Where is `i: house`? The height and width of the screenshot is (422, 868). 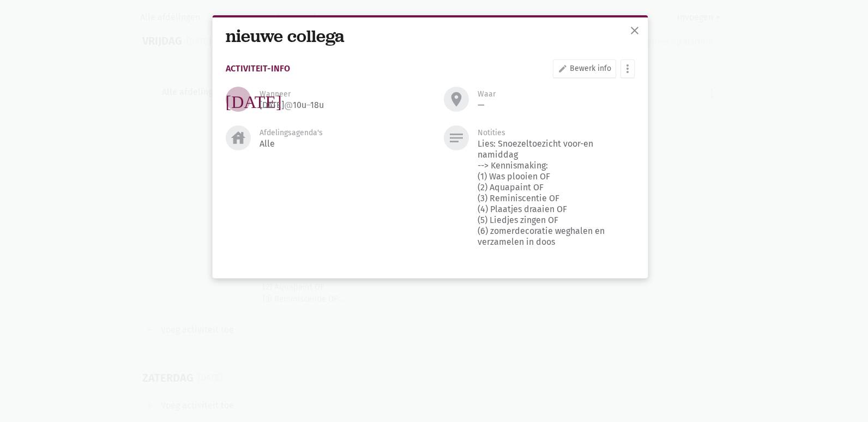 i: house is located at coordinates (238, 138).